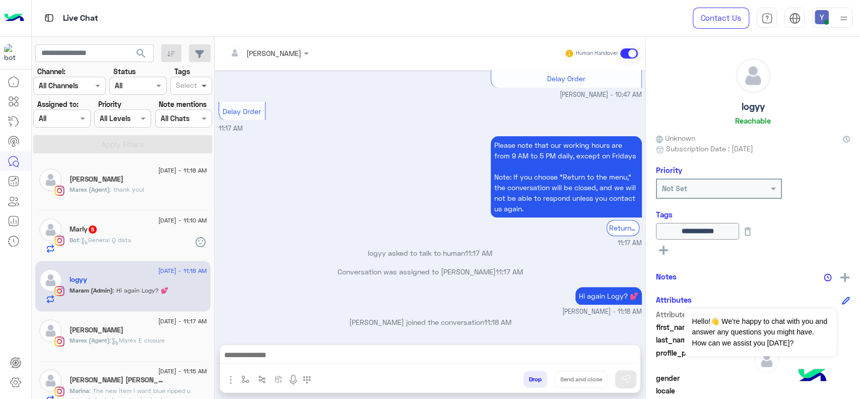 The width and height of the screenshot is (860, 399). I want to click on button: Apply Filters, so click(122, 144).